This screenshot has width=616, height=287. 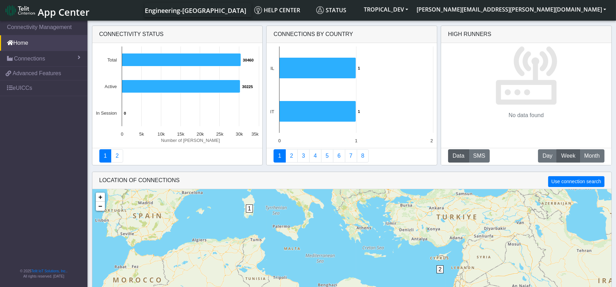 I want to click on img: No data found, so click(x=526, y=74).